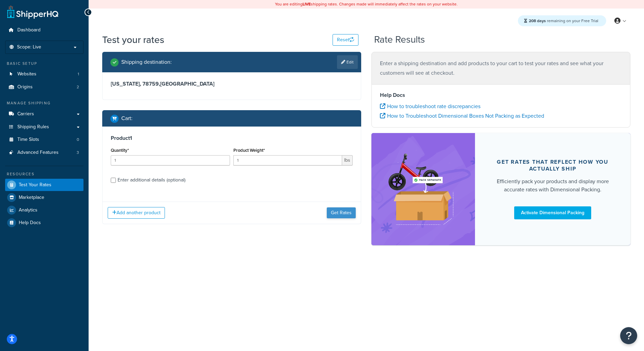 The height and width of the screenshot is (351, 644). I want to click on img: feature-image-dim-d40ad3071a2b3c8e08177464837368e35600d3c5e73b18a22c1e4bb210dc32ac.png, so click(423, 189).